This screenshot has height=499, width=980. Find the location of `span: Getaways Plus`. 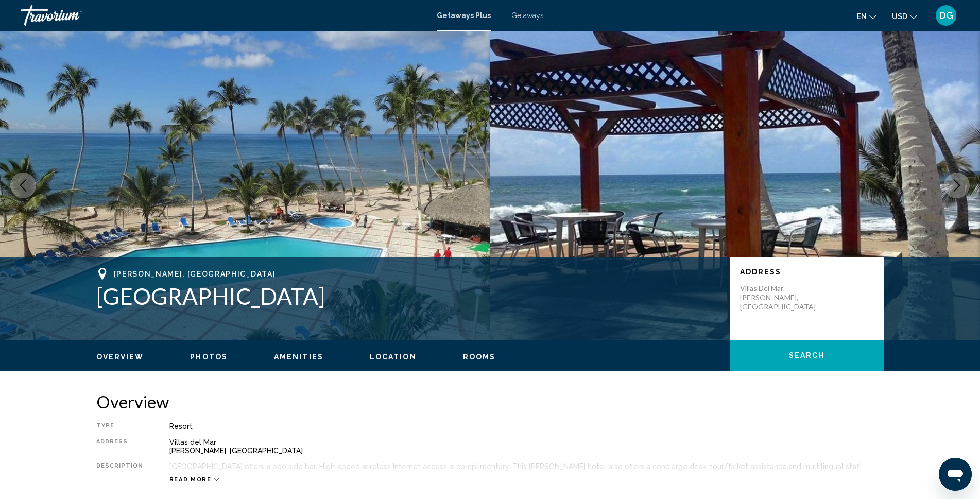

span: Getaways Plus is located at coordinates (464, 15).